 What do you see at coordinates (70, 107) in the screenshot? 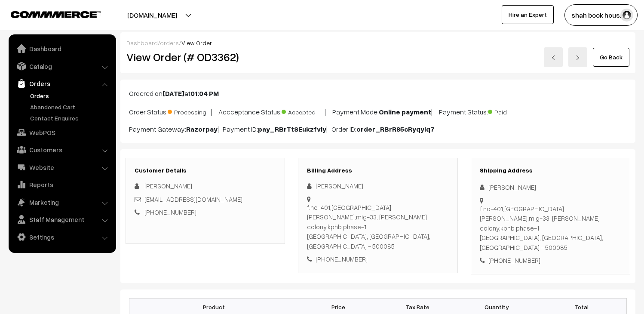
I see `a: Abandoned Cart` at bounding box center [70, 107].